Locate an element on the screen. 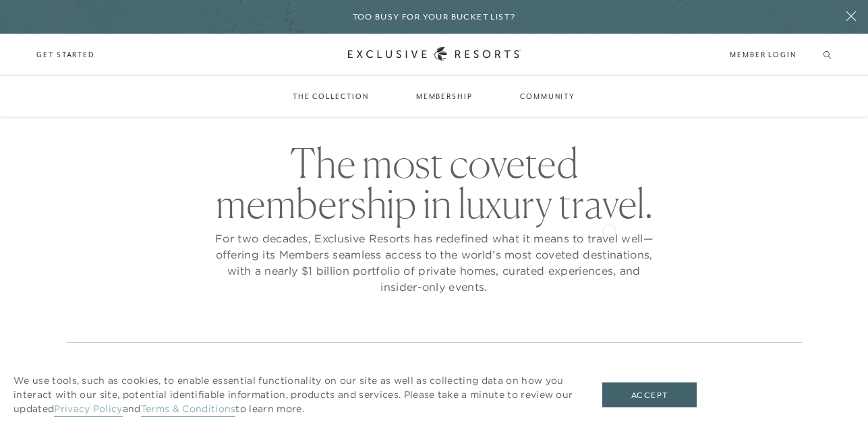 This screenshot has height=439, width=868. p: For two decades, Exclusive Resorts has redefined what it means to travel well—offering its Member... is located at coordinates (434, 263).